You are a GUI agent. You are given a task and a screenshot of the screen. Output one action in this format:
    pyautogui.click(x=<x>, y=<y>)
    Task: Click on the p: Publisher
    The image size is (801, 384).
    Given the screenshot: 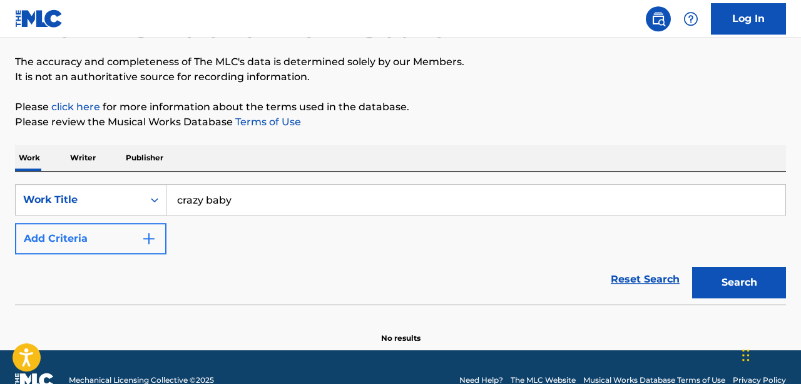 What is the action you would take?
    pyautogui.click(x=145, y=158)
    